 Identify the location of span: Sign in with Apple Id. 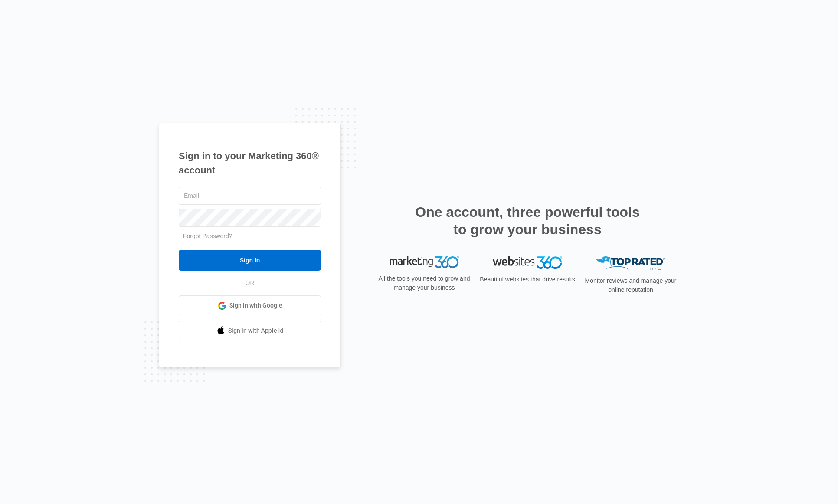
(256, 331).